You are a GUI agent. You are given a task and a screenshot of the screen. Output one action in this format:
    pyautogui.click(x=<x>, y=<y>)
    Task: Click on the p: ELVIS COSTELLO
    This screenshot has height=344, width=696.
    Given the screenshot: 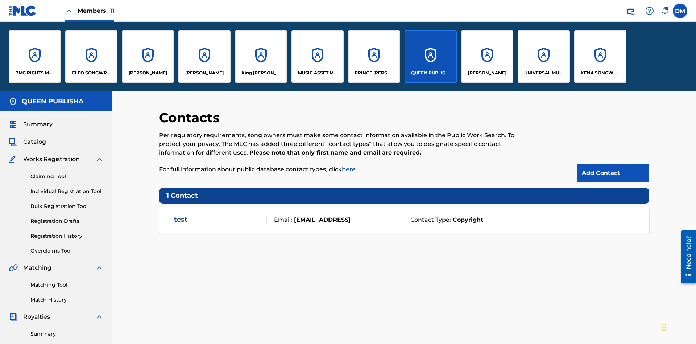 What is the action you would take?
    pyautogui.click(x=148, y=73)
    